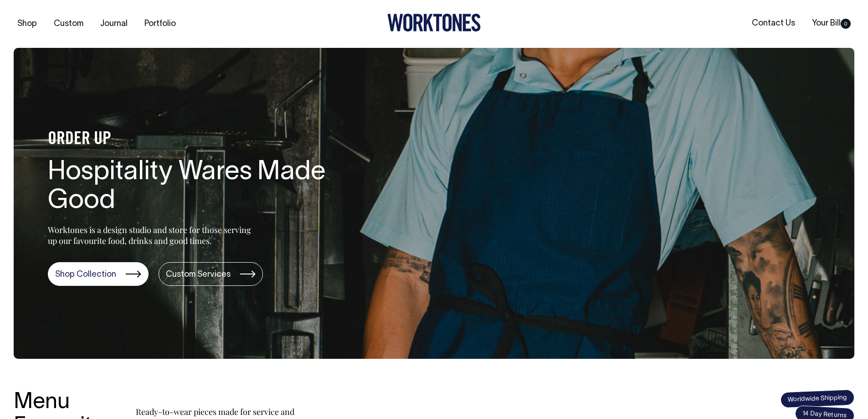 The width and height of the screenshot is (868, 419). I want to click on p: Worktones is a design studio and store for those serving up our favourite food, drinks and good t..., so click(151, 235).